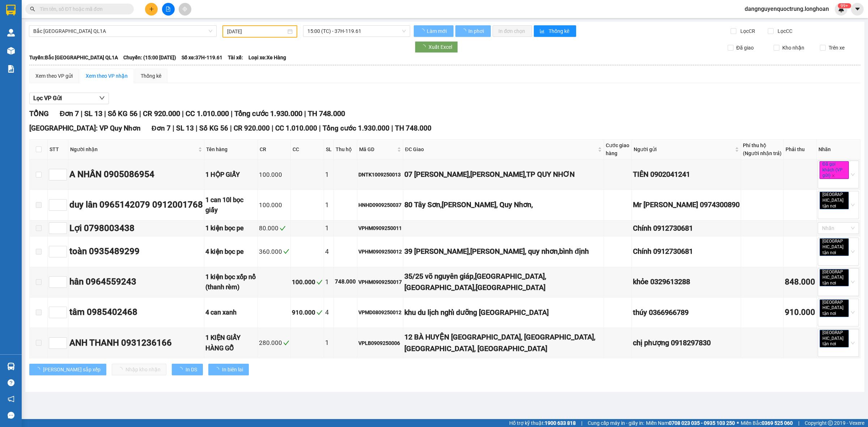  What do you see at coordinates (274, 252) in the screenshot?
I see `div: 360.000` at bounding box center [274, 252].